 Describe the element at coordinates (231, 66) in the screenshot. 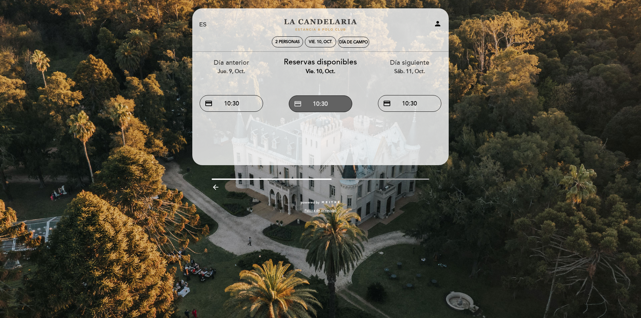

I see `div: Día anterior` at that location.